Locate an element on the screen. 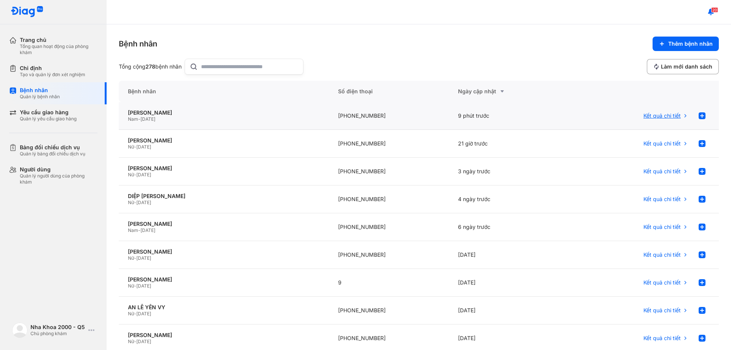 Image resolution: width=731 pixels, height=350 pixels. span: 278 is located at coordinates (150, 66).